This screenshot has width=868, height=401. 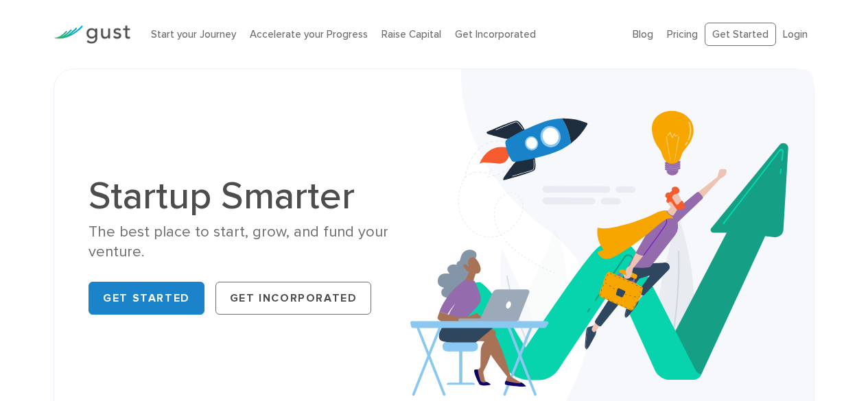 What do you see at coordinates (194, 34) in the screenshot?
I see `a: Start your Journey` at bounding box center [194, 34].